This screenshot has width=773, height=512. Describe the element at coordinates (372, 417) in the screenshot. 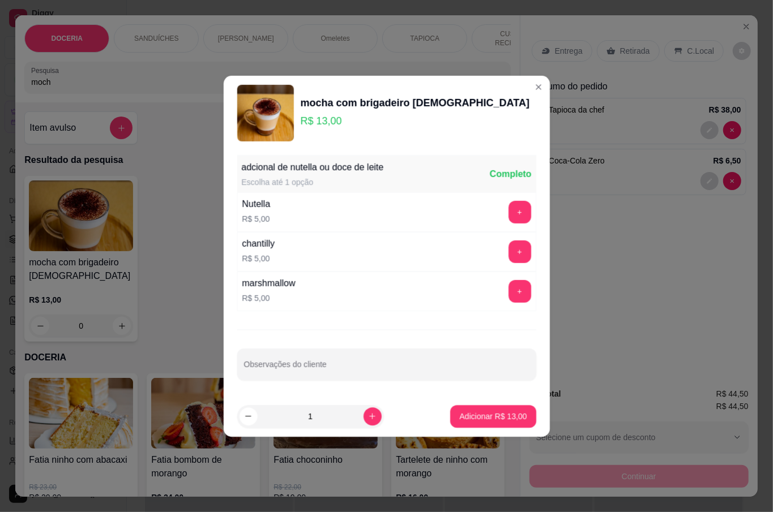

I see `button: increase-product-quantity` at that location.